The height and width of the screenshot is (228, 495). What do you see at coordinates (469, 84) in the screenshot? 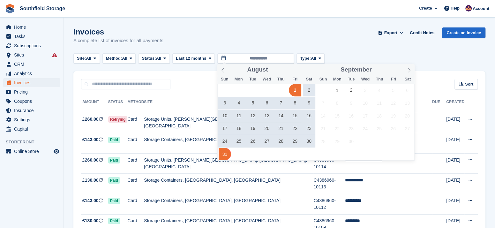
I see `span: Sort` at bounding box center [469, 84].